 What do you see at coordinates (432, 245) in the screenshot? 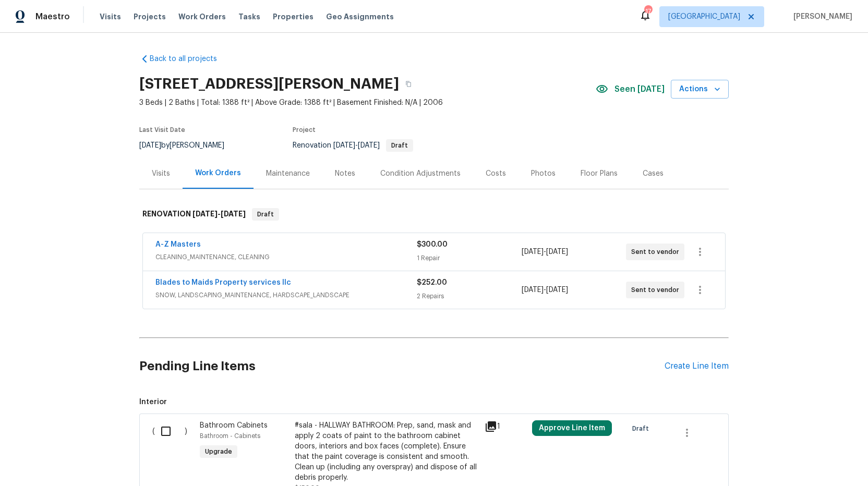
I see `span: $300.00` at bounding box center [432, 245].